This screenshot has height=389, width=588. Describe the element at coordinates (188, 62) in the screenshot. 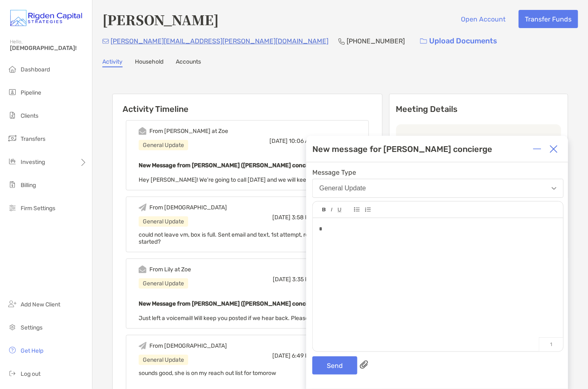

I see `a: Accounts` at that location.